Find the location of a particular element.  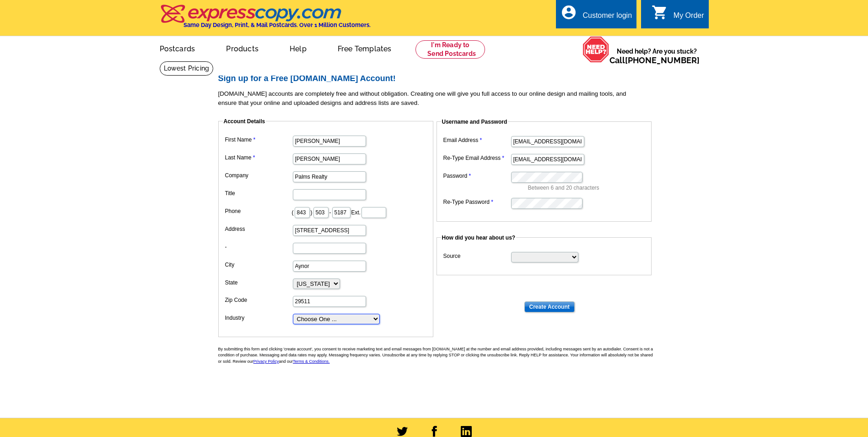

span: Need help? Are you stuck? is located at coordinates (657, 56).